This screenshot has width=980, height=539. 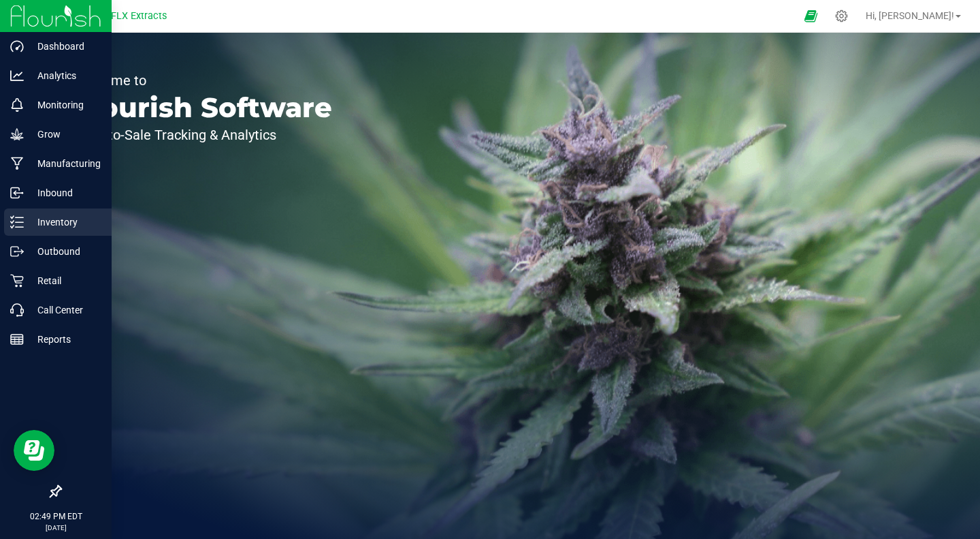 What do you see at coordinates (17, 135) in the screenshot?
I see `inline-svg: Grow` at bounding box center [17, 135].